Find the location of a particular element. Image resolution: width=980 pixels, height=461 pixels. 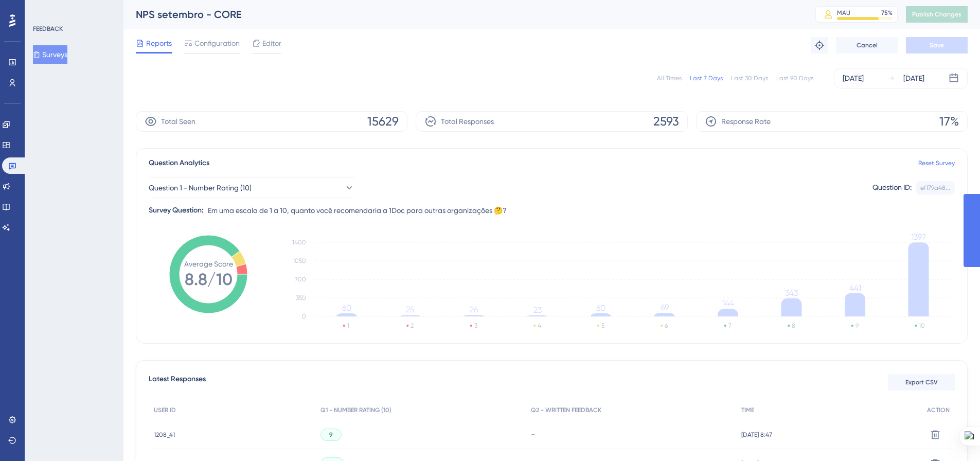

span: Cancel is located at coordinates (866, 45).